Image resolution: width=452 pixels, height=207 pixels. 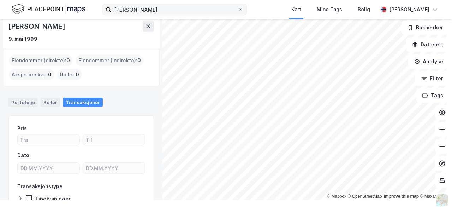 What do you see at coordinates (23, 155) in the screenshot?
I see `div: Dato` at bounding box center [23, 155].